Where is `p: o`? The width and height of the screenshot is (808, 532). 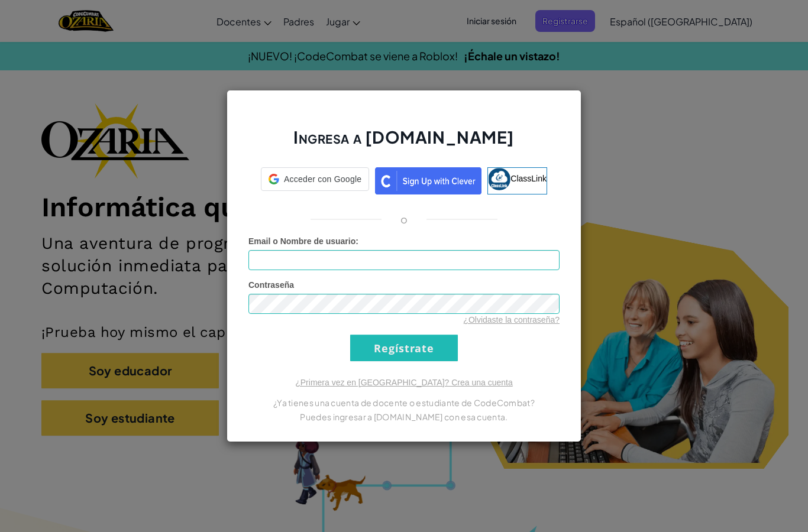
p: o is located at coordinates (404, 219).